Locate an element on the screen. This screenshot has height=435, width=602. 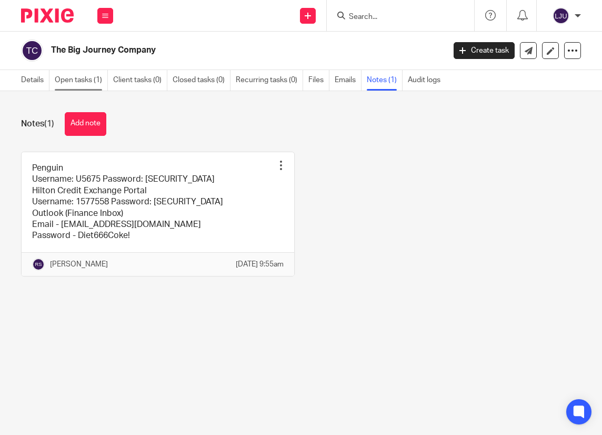
button: Add note is located at coordinates (85, 124).